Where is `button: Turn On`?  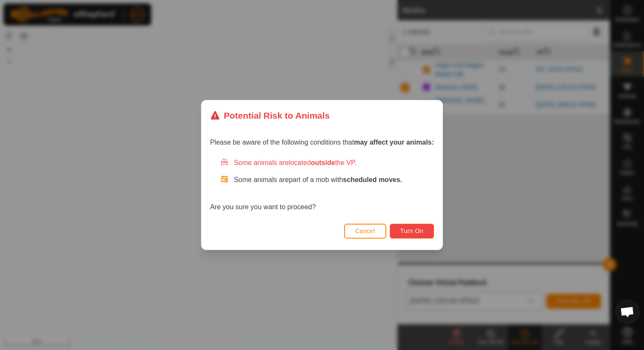 button: Turn On is located at coordinates (412, 231).